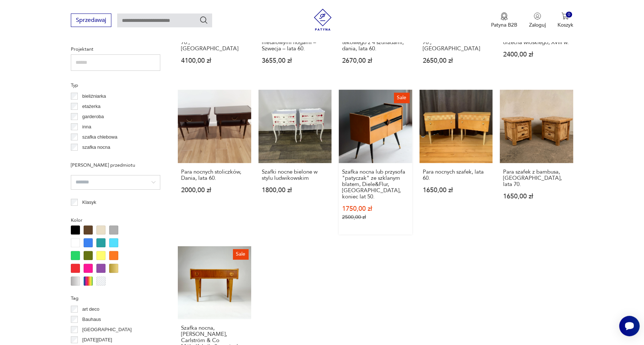  What do you see at coordinates (375, 42) in the screenshot?
I see `h3: Mała komoda z drewna tekowego z 4 szufladami, dania, lata 60.` at bounding box center [375, 42].